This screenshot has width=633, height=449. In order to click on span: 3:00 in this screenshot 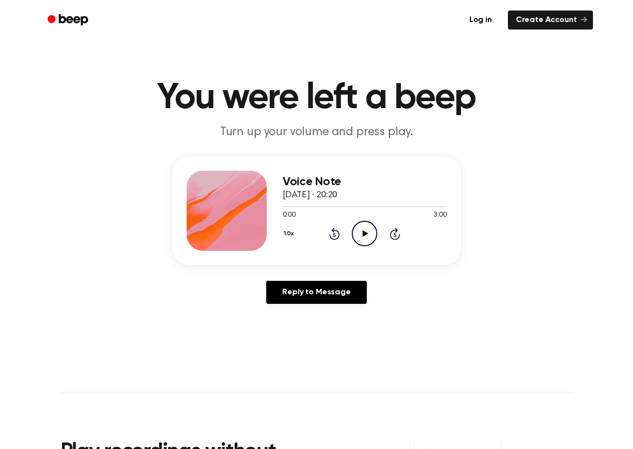, I will do `click(440, 215)`.